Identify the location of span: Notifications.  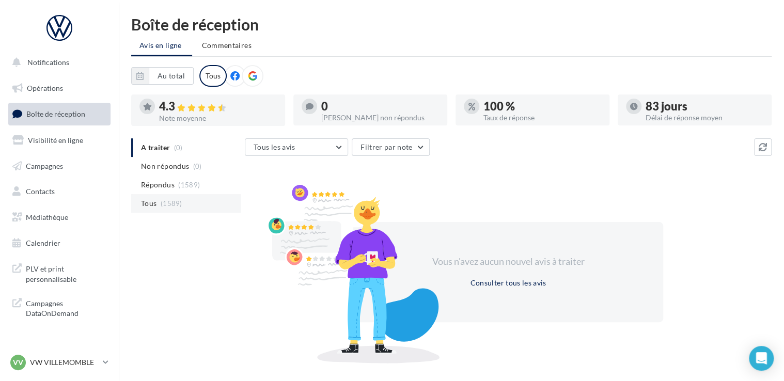
(48, 62).